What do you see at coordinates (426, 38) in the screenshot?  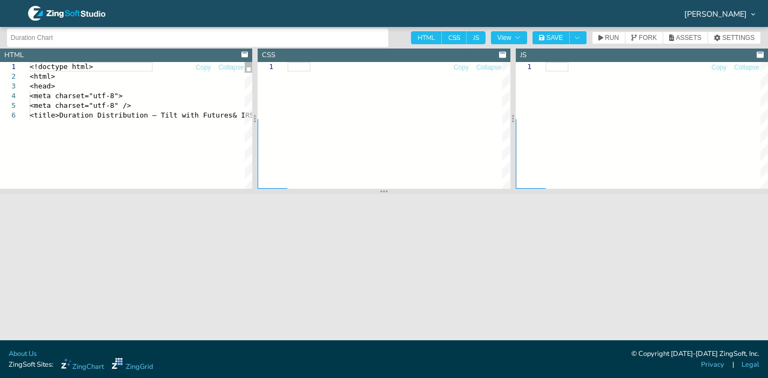 I see `span: HTML` at bounding box center [426, 38].